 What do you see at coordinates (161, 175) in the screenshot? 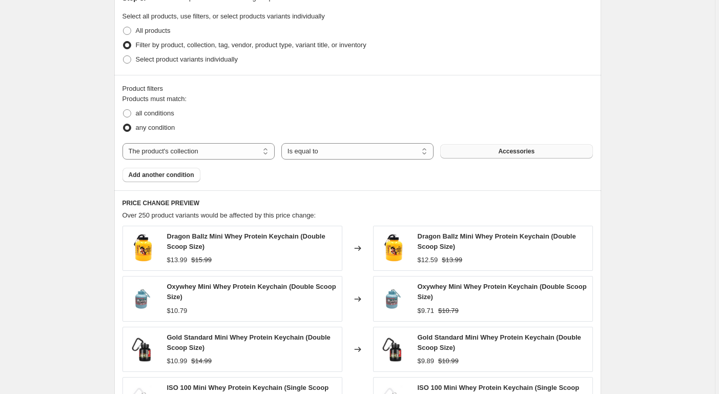
I see `button: Add another condition` at bounding box center [161, 175].